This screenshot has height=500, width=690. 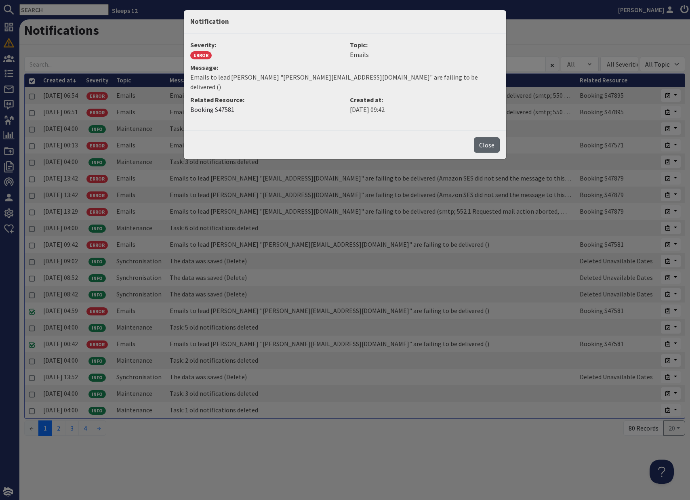 What do you see at coordinates (424, 100) in the screenshot?
I see `dt: Created at:` at bounding box center [424, 100].